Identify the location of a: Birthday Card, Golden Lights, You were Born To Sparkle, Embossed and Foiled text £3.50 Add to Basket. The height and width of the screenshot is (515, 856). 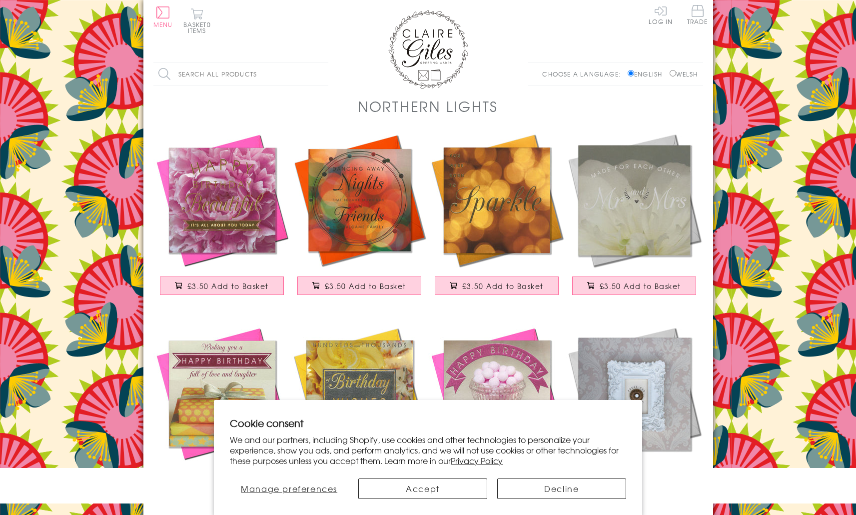
(497, 218).